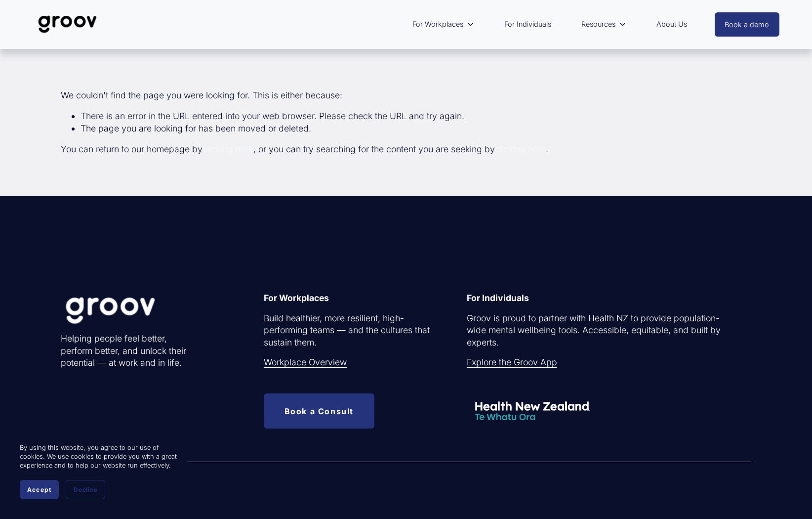 This screenshot has height=519, width=812. I want to click on strong: For Workplaces, so click(296, 298).